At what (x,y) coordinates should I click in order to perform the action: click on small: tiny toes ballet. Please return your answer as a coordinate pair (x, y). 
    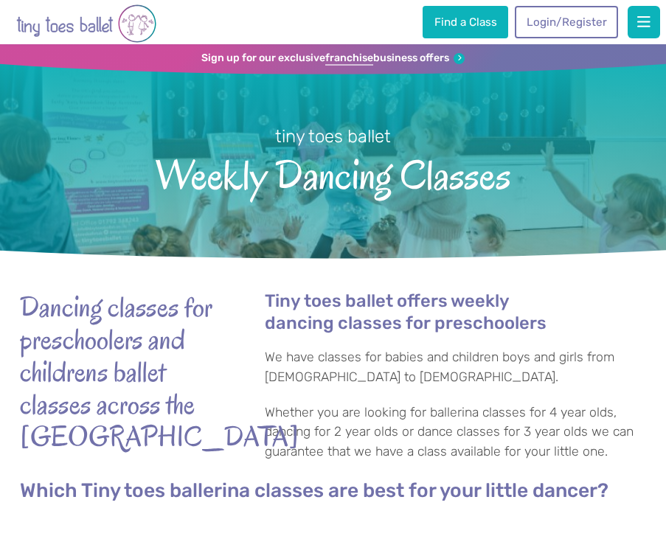
    Looking at the image, I should click on (333, 136).